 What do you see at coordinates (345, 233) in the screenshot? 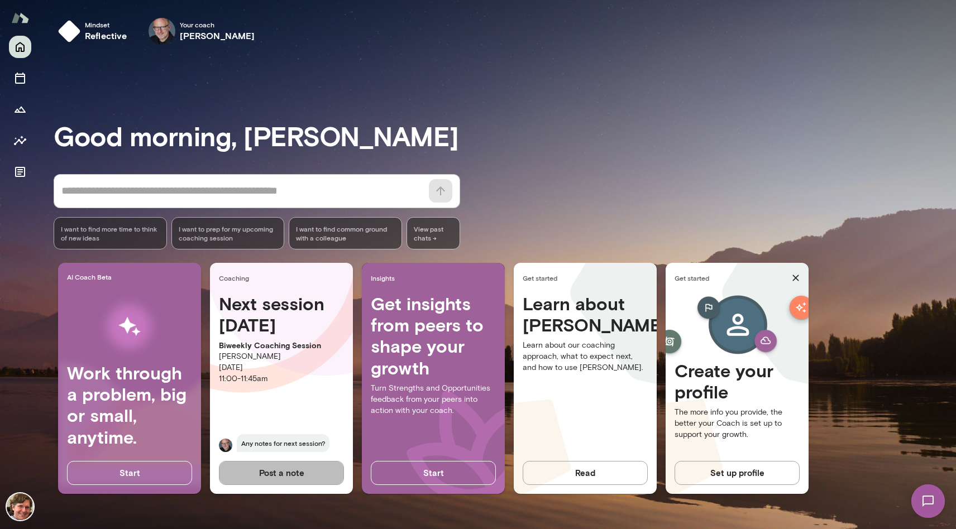
I see `span: I want to find common ground with a colleague` at bounding box center [345, 233].